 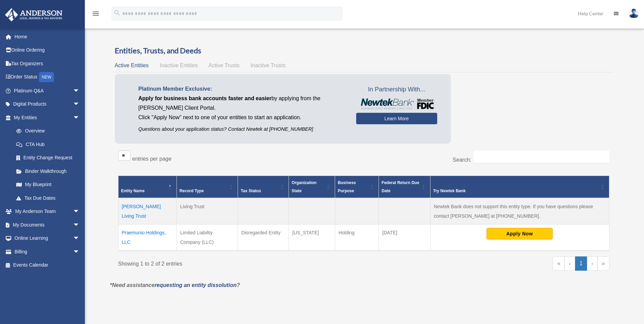 What do you see at coordinates (96, 15) in the screenshot?
I see `a: menu` at bounding box center [96, 15].